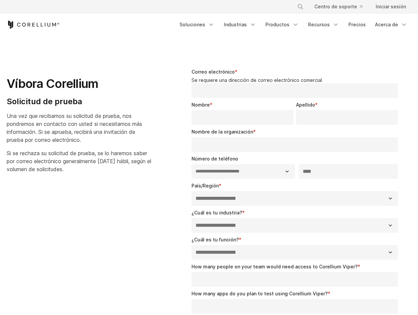  Describe the element at coordinates (79, 102) in the screenshot. I see `h4: Solicitud de prueba` at that location.